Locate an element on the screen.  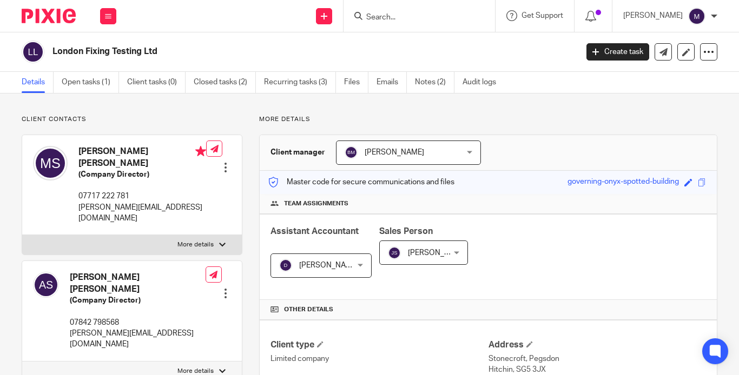
p: 07842 798568 is located at coordinates (137, 323).